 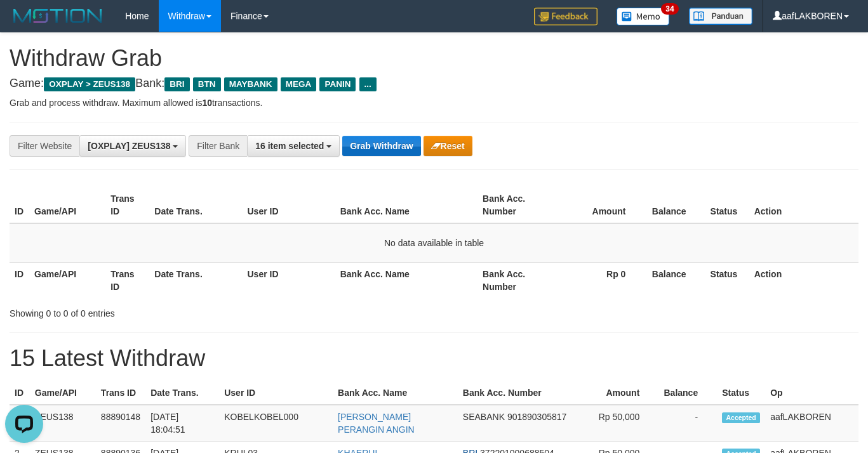 I want to click on img: Feedback.jpg, so click(x=566, y=17).